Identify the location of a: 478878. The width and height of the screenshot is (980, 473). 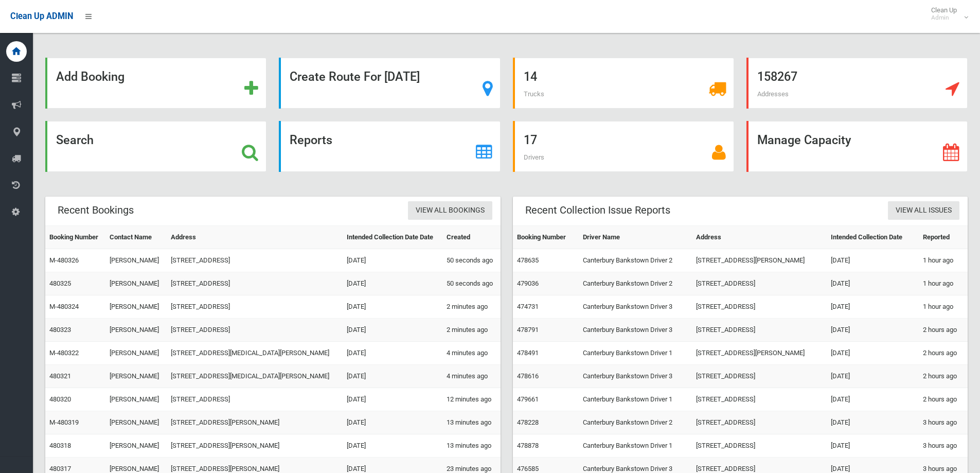
(528, 445).